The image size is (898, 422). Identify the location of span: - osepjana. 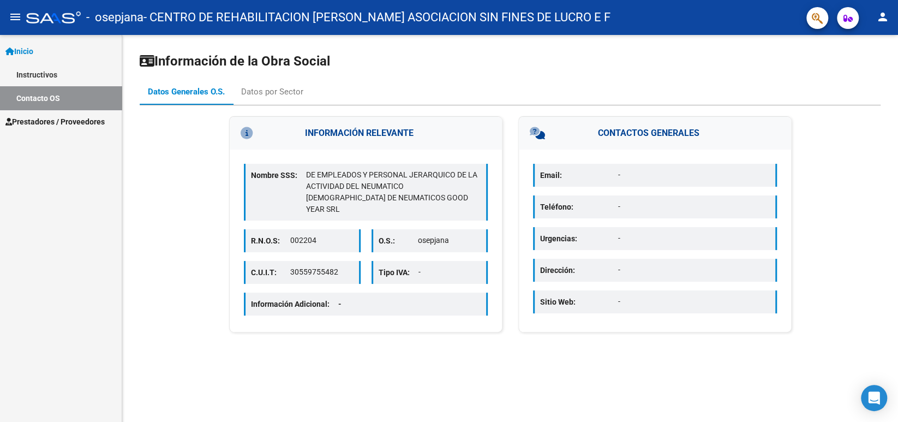
(115, 17).